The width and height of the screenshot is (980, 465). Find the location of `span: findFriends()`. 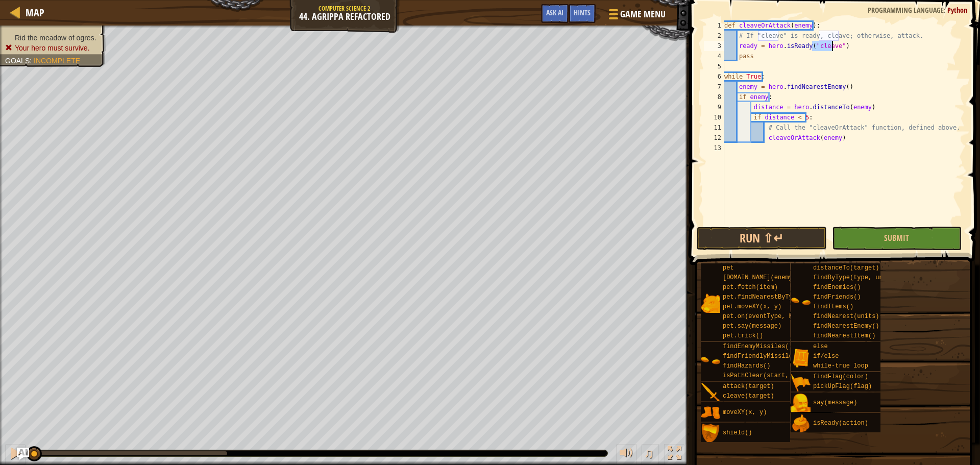

span: findFriends() is located at coordinates (837, 297).